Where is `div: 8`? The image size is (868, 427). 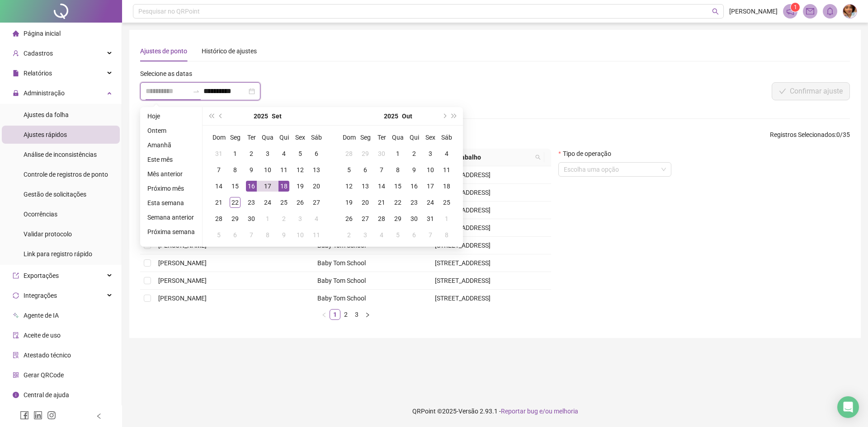
div: 8 is located at coordinates (235, 170).